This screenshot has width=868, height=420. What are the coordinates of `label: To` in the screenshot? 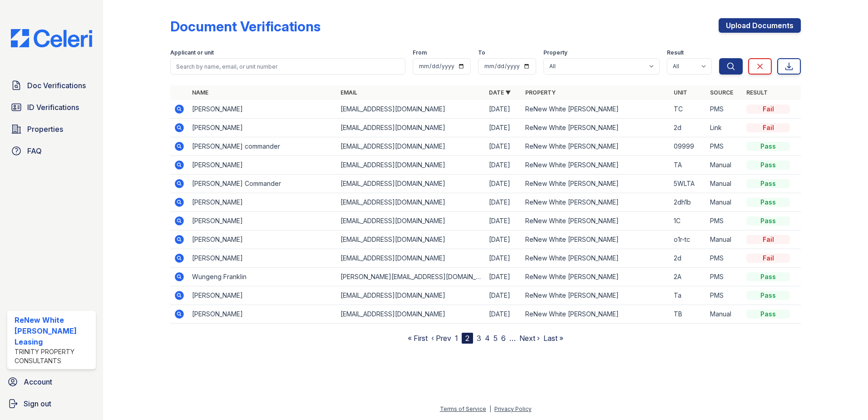 It's located at (482, 53).